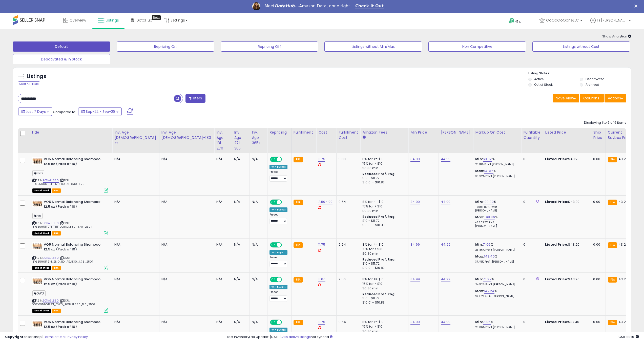 This screenshot has width=644, height=342. What do you see at coordinates (369, 6) in the screenshot?
I see `a: Check It Out` at bounding box center [369, 6].